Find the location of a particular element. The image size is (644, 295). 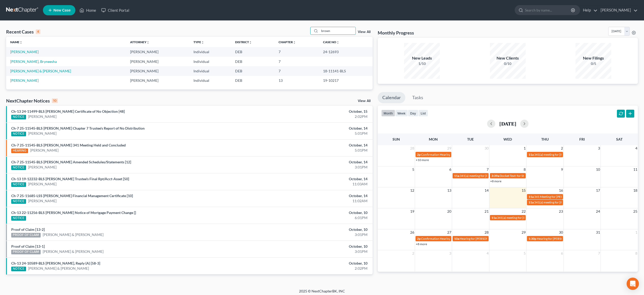

span: 11 is located at coordinates (636, 169).